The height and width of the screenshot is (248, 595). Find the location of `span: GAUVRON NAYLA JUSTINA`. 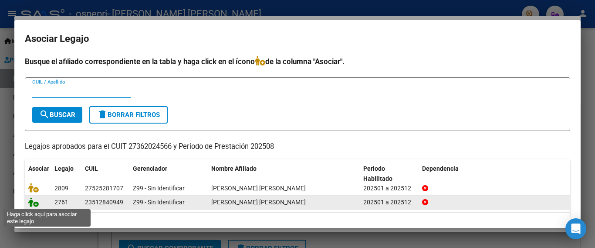

span: GAUVRON NAYLA JUSTINA is located at coordinates (258, 188).